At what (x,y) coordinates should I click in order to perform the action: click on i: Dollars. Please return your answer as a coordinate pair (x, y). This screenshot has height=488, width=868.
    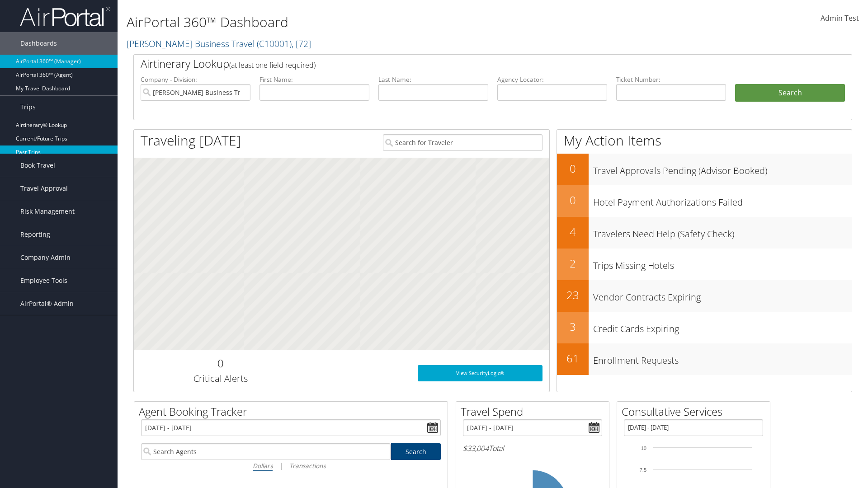
    Looking at the image, I should click on (263, 465).